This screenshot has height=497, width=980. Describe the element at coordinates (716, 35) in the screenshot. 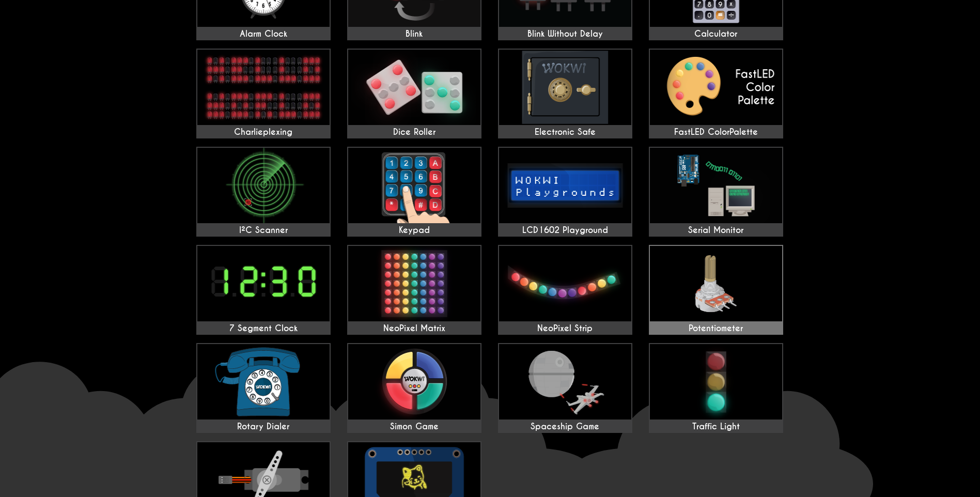

I see `div: Calculator` at that location.